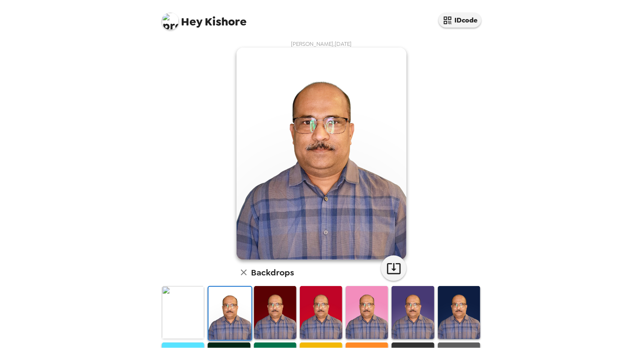 This screenshot has width=643, height=348. I want to click on img: Original, so click(183, 312).